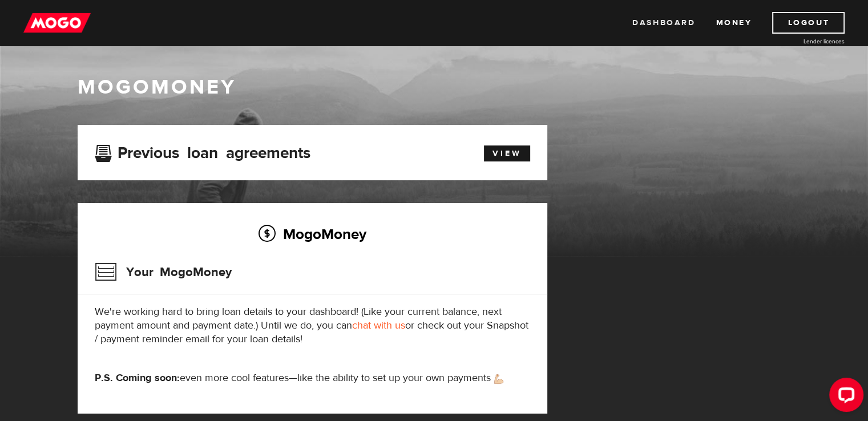 This screenshot has width=868, height=421. What do you see at coordinates (664, 23) in the screenshot?
I see `a: Dashboard` at bounding box center [664, 23].